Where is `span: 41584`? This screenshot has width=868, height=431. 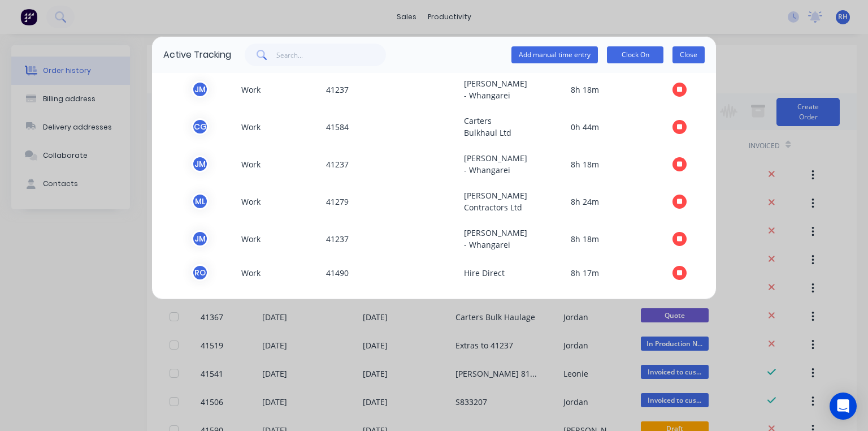 span: 41584 is located at coordinates (391, 127).